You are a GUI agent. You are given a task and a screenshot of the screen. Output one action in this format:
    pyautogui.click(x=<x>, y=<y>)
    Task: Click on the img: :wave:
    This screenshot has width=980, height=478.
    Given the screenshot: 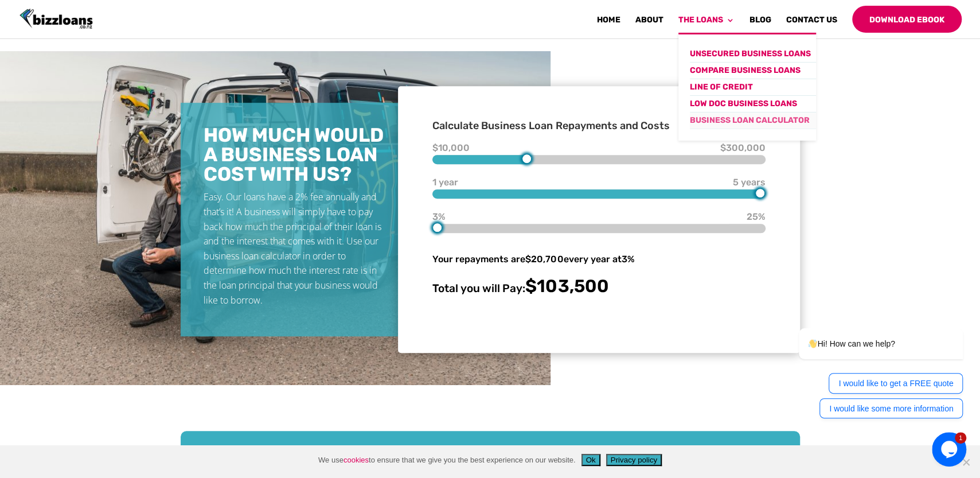 What is the action you would take?
    pyautogui.click(x=51, y=119)
    